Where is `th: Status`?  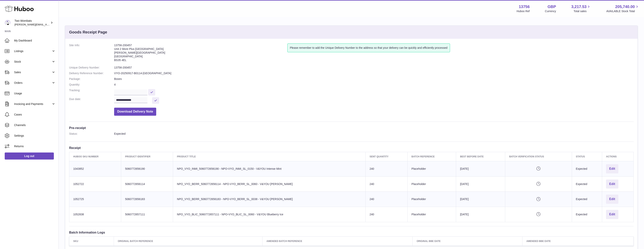
th: Status is located at coordinates (587, 156).